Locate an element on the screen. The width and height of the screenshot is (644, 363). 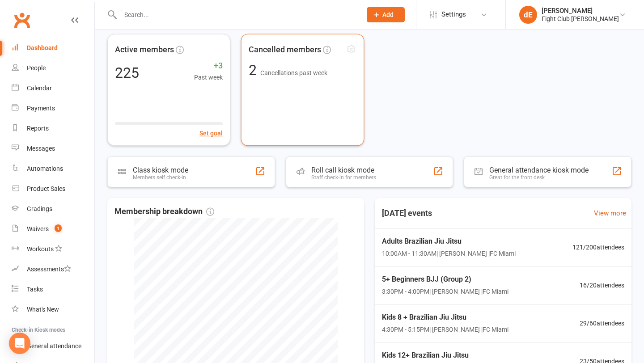
div: Messages is located at coordinates (41, 149).